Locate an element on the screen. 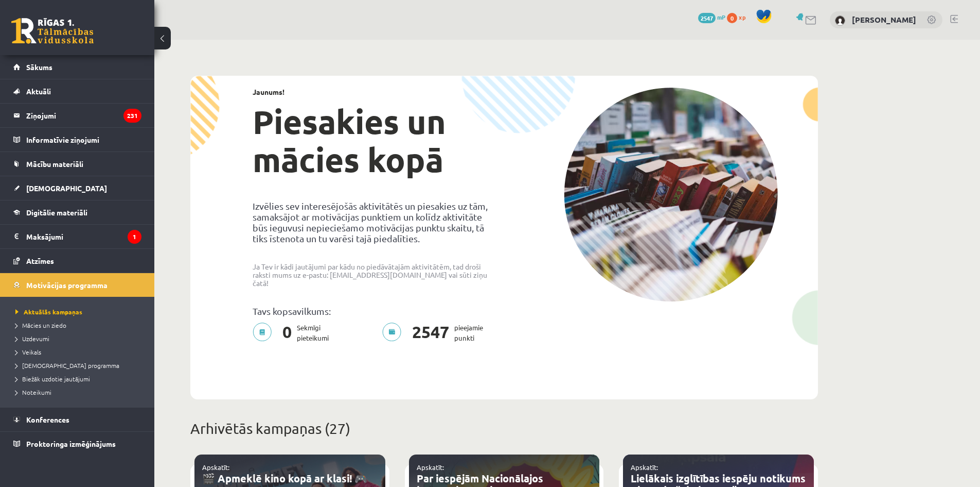  p: Arhivētās kampaņas (27) is located at coordinates (504, 429).